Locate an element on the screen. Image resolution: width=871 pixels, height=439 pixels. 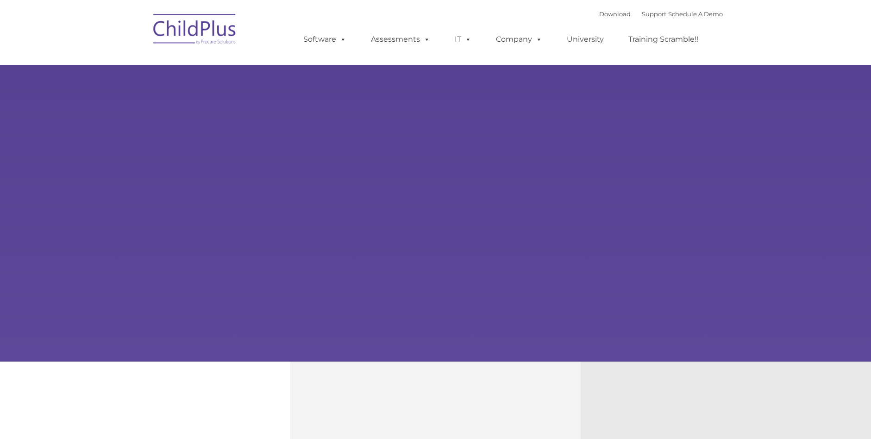
a: Assessments is located at coordinates (401, 39).